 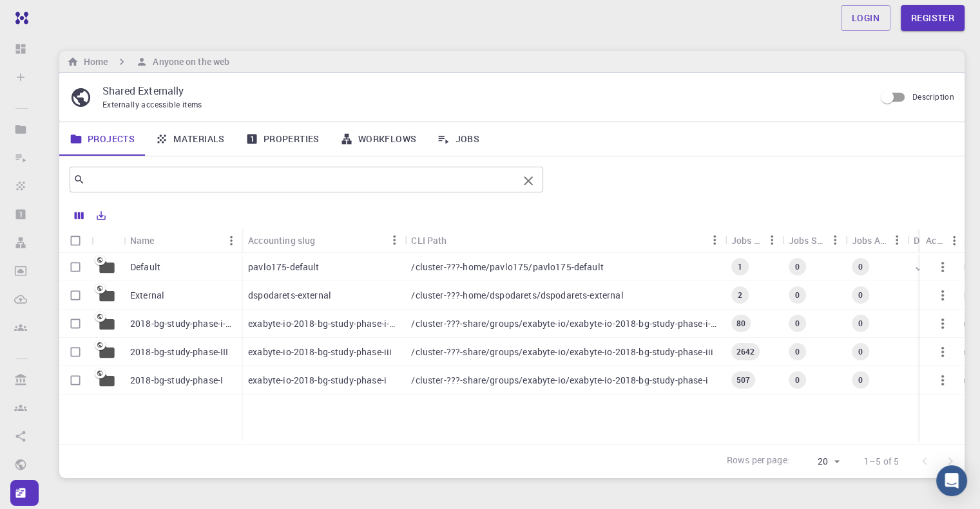 I want to click on span: 80, so click(x=741, y=323).